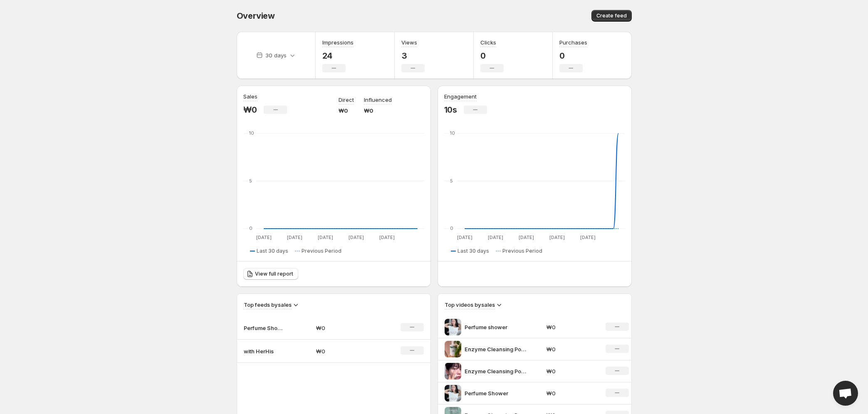 The image size is (868, 414). I want to click on p: 30 days, so click(276, 55).